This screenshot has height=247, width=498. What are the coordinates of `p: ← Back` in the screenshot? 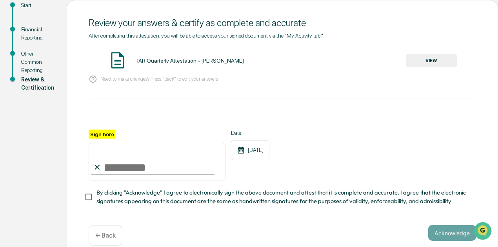 It's located at (106, 236).